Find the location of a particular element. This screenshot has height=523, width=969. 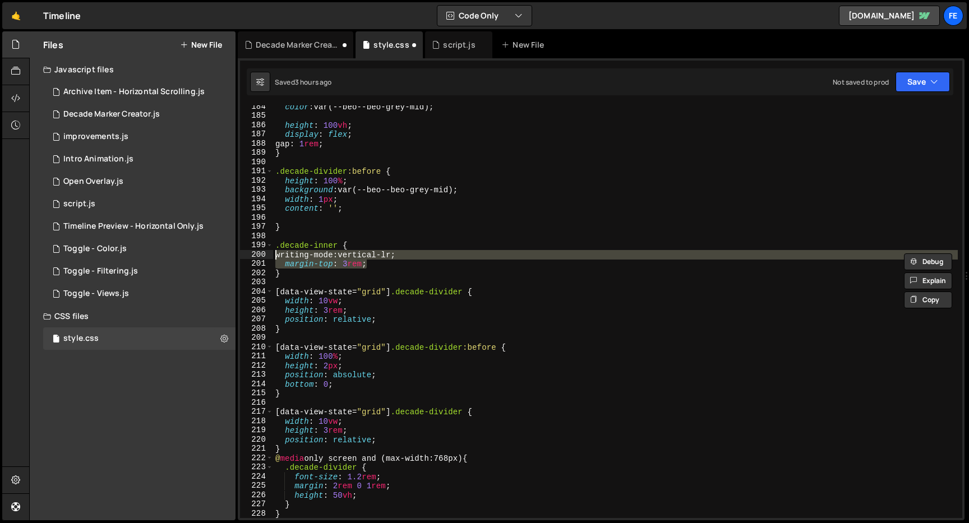

div: 223 is located at coordinates (256, 467).